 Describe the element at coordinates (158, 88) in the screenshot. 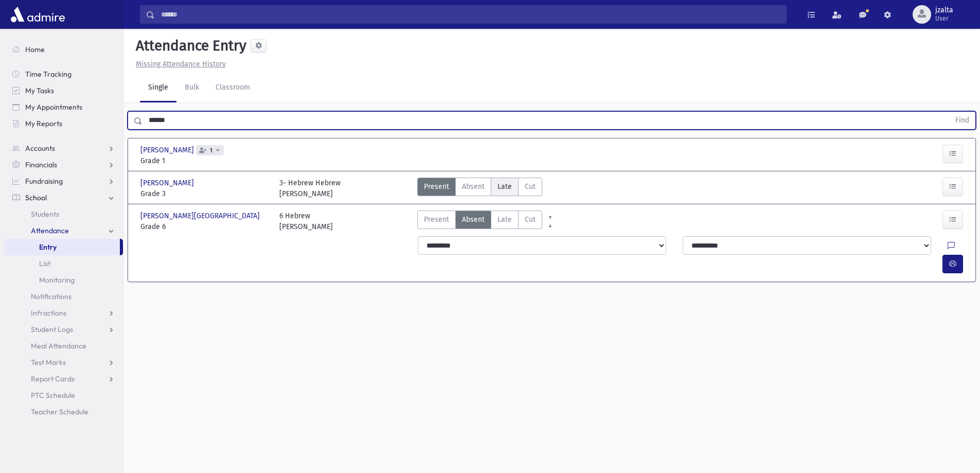

I see `a: Single` at that location.